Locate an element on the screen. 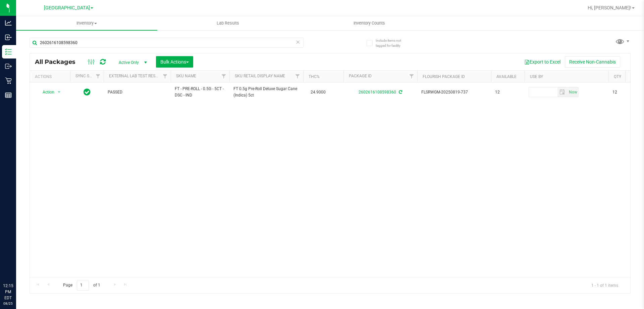 This screenshot has width=644, height=309. span: Sync from Compliance System is located at coordinates (400, 92).